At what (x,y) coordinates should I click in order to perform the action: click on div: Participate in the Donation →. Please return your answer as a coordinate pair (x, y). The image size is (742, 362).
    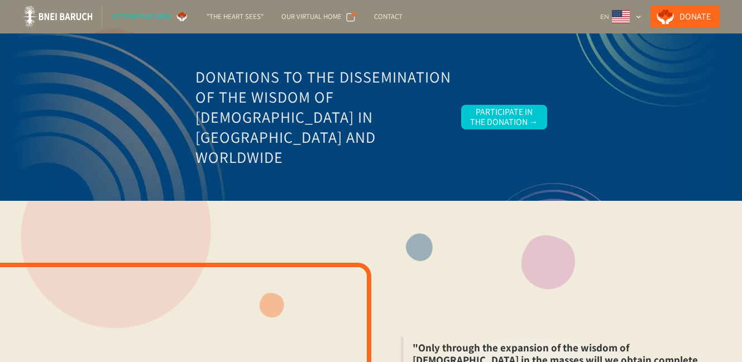
    Looking at the image, I should click on (504, 117).